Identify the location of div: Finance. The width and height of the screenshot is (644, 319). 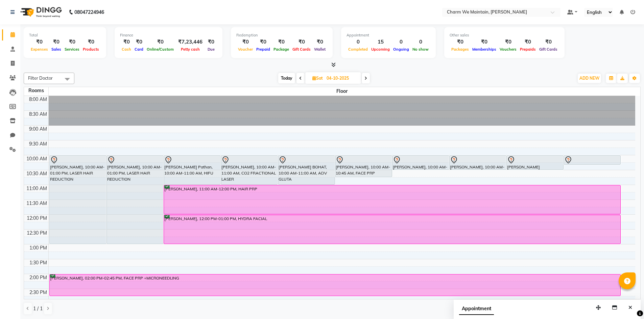
(168, 35).